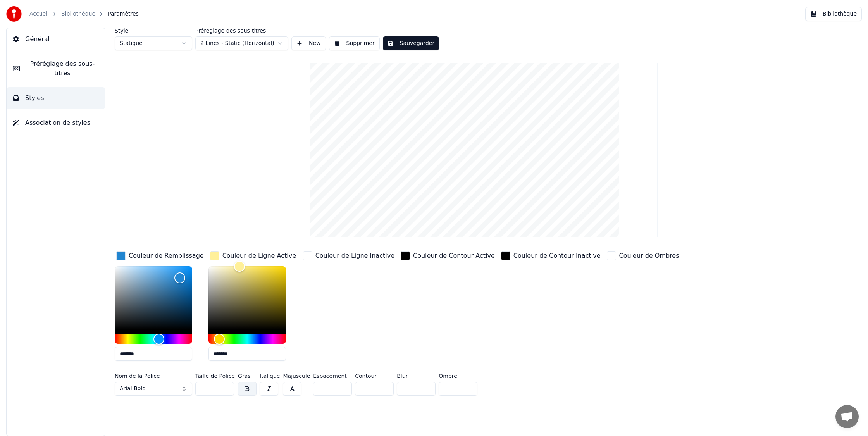  What do you see at coordinates (39, 14) in the screenshot?
I see `a: Accueil` at bounding box center [39, 14].